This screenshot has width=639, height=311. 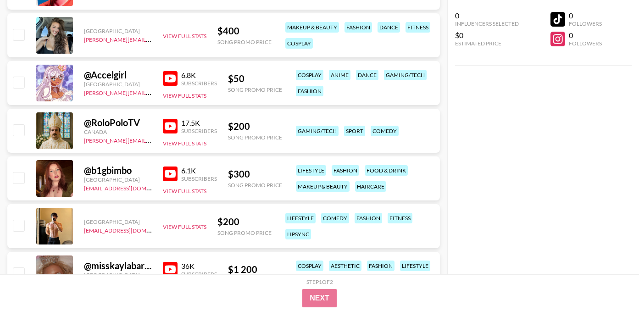 What do you see at coordinates (371, 186) in the screenshot?
I see `div: haircare` at bounding box center [371, 186].